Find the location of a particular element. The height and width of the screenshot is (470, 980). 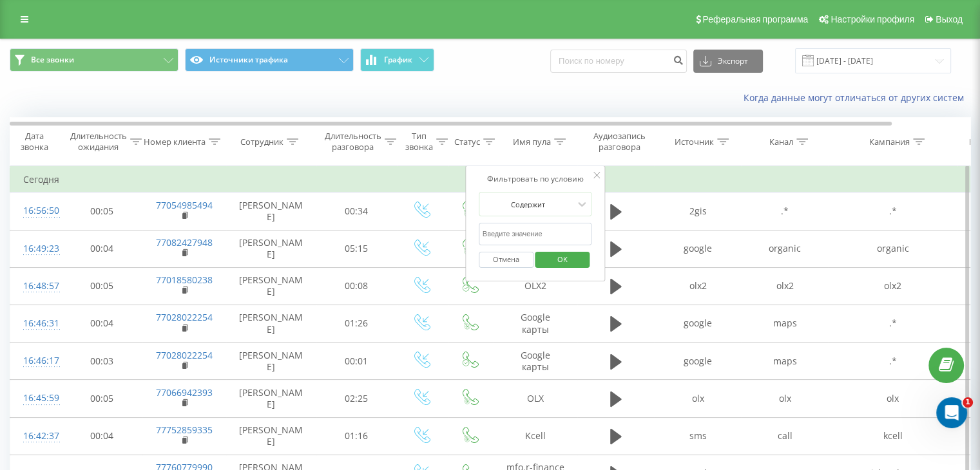

button: Экспорт is located at coordinates (728, 61).